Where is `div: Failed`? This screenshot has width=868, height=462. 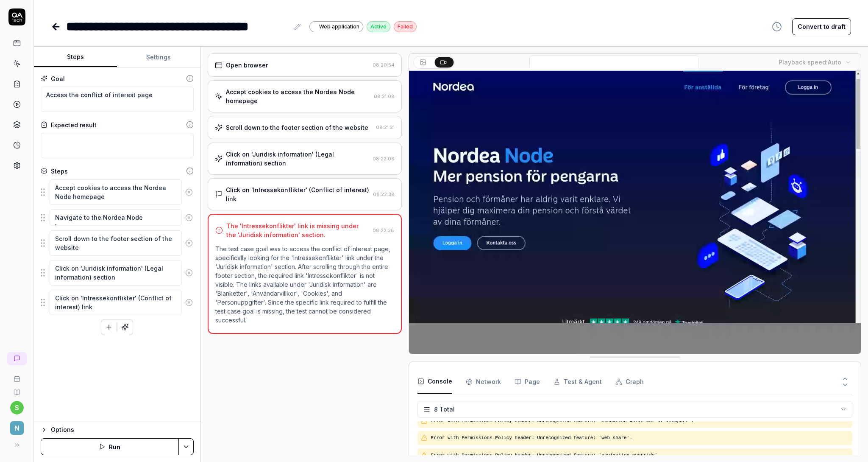 div: Failed is located at coordinates (405, 27).